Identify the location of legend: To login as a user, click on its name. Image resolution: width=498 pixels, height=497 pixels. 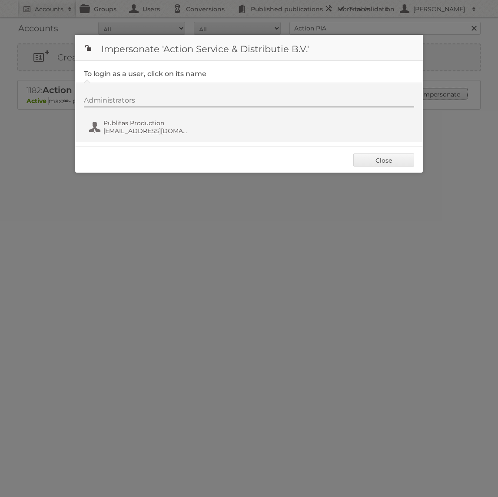
(145, 73).